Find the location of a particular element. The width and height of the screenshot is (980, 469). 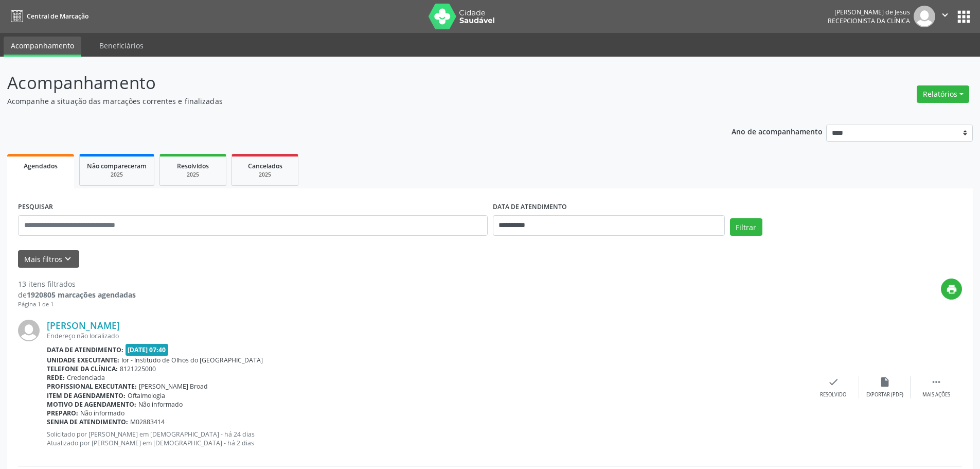

i: insert_drive_file is located at coordinates (885, 382).